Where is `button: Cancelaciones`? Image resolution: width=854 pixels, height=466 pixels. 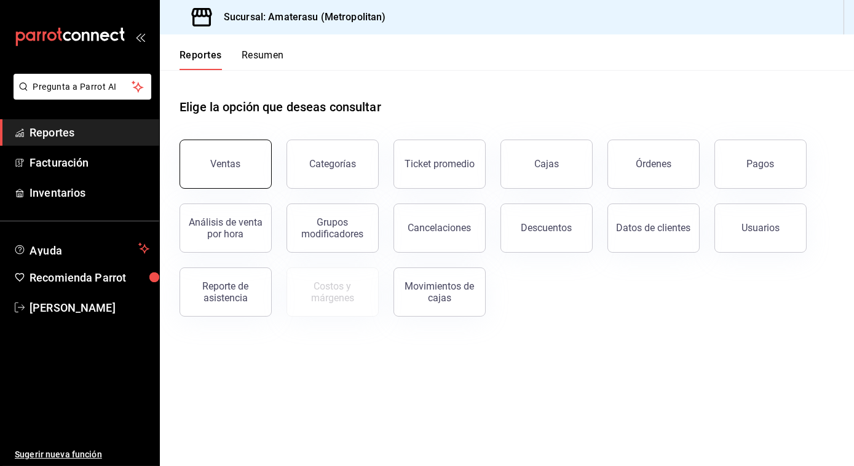
button: Cancelaciones is located at coordinates (440, 228).